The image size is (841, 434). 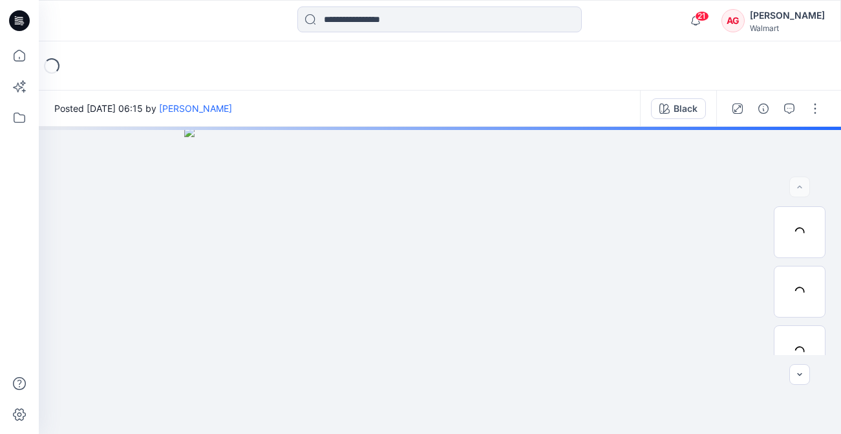 What do you see at coordinates (440, 280) in the screenshot?
I see `img: eyJhbGciOiJIUzI1NiIsImtpZCI6IjAiLCJzbHQiOiJzZXMiLCJ0eXAiOiJKV1QifQ.eyJkYXRhIjp7InR5cGUiOiJzdG9yYW...` at bounding box center [440, 280].